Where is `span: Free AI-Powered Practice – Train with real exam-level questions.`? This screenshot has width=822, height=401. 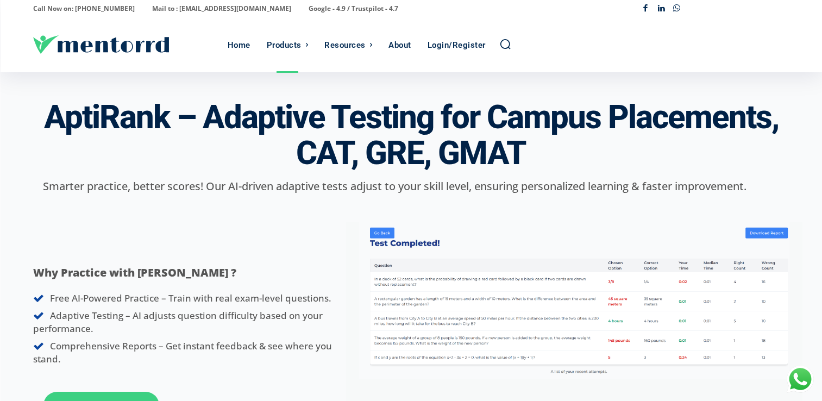 span: Free AI-Powered Practice – Train with real exam-level questions. is located at coordinates (191, 298).